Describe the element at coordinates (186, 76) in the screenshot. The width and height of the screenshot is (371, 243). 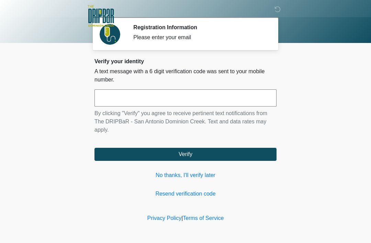
I see `p: A text message with a 6 digit verification code was sent to your mobile number.` at that location.